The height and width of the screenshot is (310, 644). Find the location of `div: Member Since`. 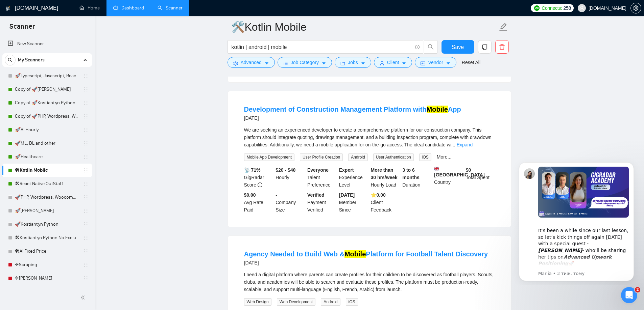

div: Member Since is located at coordinates (354, 202).